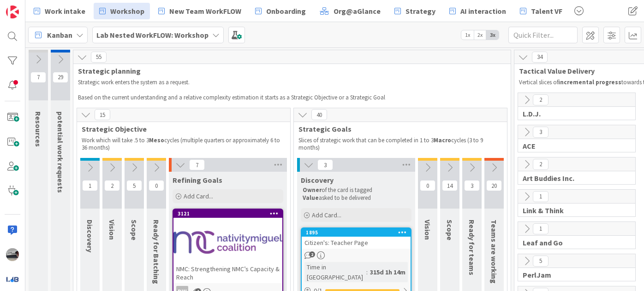  Describe the element at coordinates (472, 247) in the screenshot. I see `span: Ready for teams` at that location.